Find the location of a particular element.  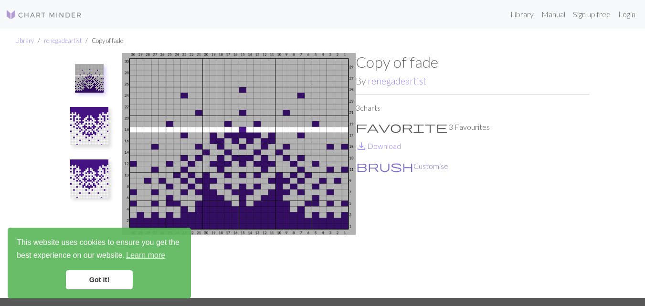

span: save_alt is located at coordinates (362, 146).